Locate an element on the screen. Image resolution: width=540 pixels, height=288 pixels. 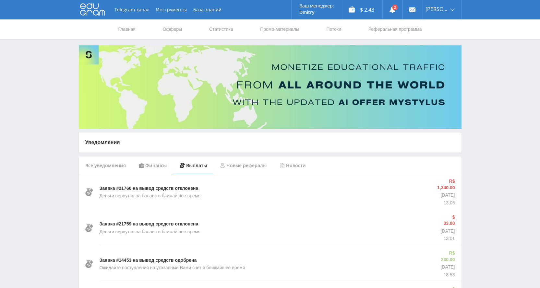
p: $ 33.00 is located at coordinates (447, 220).